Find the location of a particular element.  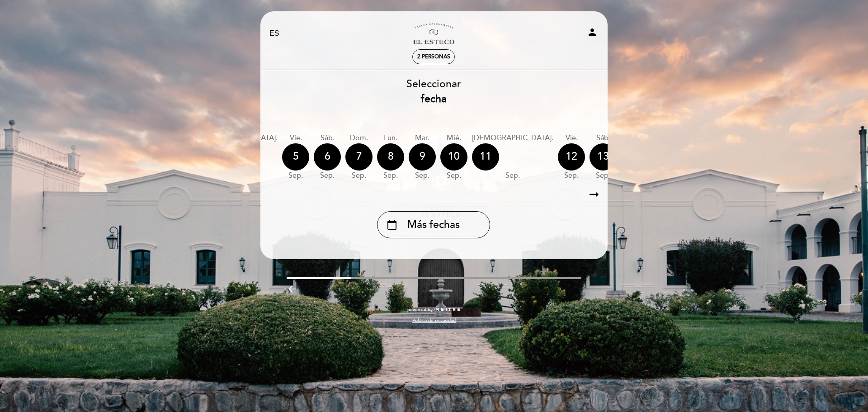

b: fecha is located at coordinates (434, 99).